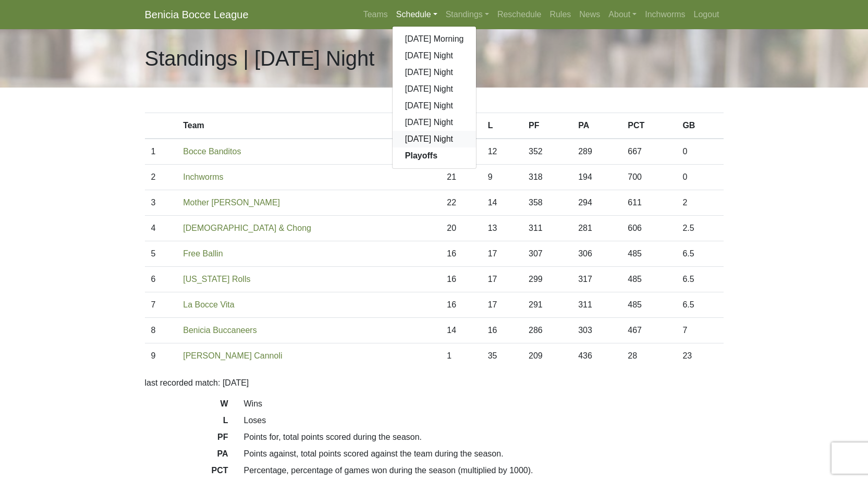 This screenshot has height=481, width=868. What do you see at coordinates (187, 439) in the screenshot?
I see `dt: PF` at bounding box center [187, 439].